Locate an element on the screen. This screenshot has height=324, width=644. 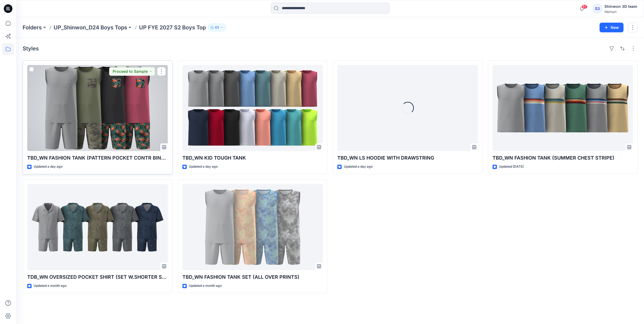
p: UP_Shinwon_D24 Boys Tops is located at coordinates (90, 27).